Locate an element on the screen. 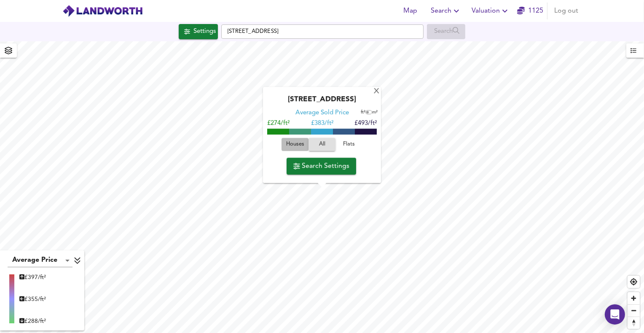 The width and height of the screenshot is (644, 333). div: X is located at coordinates (376, 91).